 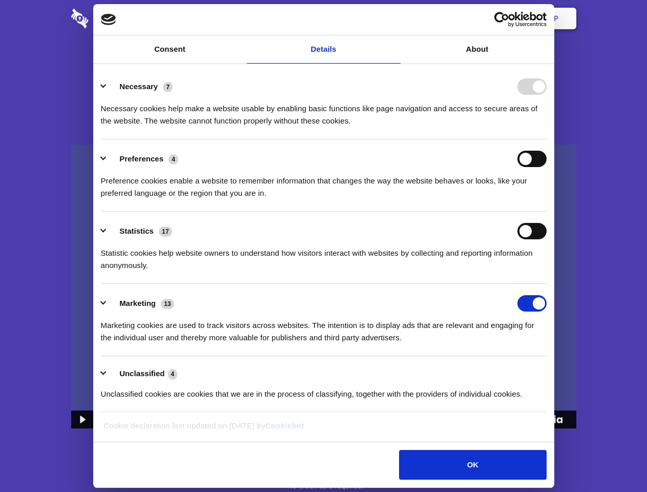 What do you see at coordinates (486, 18) in the screenshot?
I see `a: Login` at bounding box center [486, 18].